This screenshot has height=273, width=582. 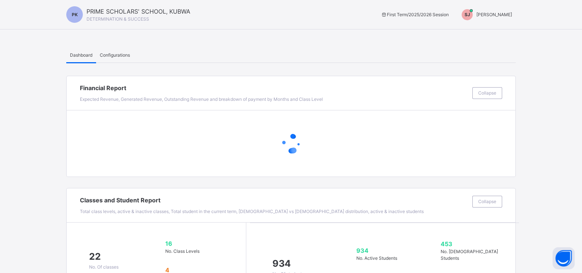 What do you see at coordinates (104, 267) in the screenshot?
I see `span: No. Of classes` at bounding box center [104, 267].